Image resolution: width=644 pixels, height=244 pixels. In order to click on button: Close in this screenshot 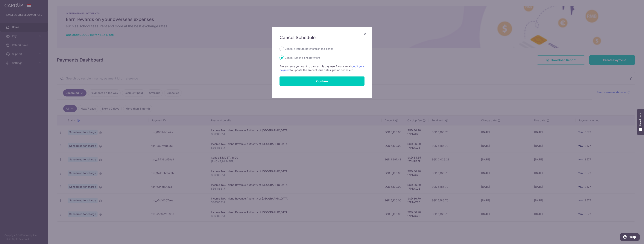, I will do `click(365, 34)`.